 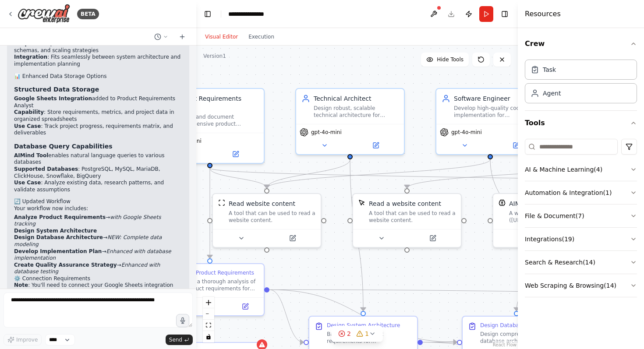 What do you see at coordinates (44, 13) in the screenshot?
I see `img: Logo` at bounding box center [44, 13].